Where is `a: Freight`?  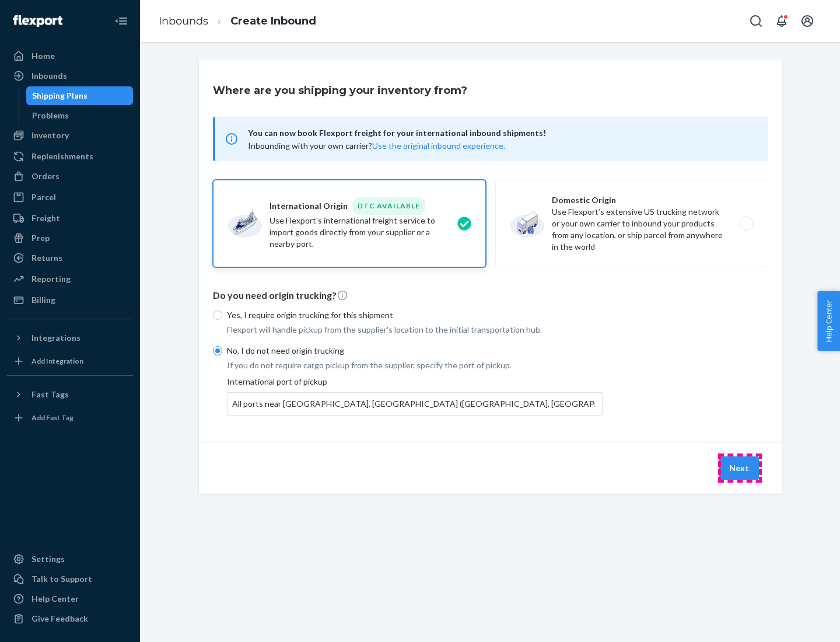
a: Freight is located at coordinates (70, 218).